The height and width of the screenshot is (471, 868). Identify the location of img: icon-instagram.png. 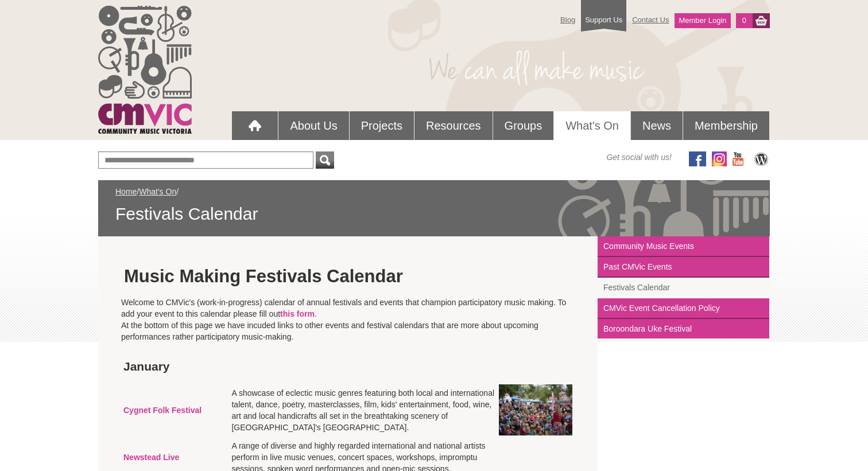
(719, 159).